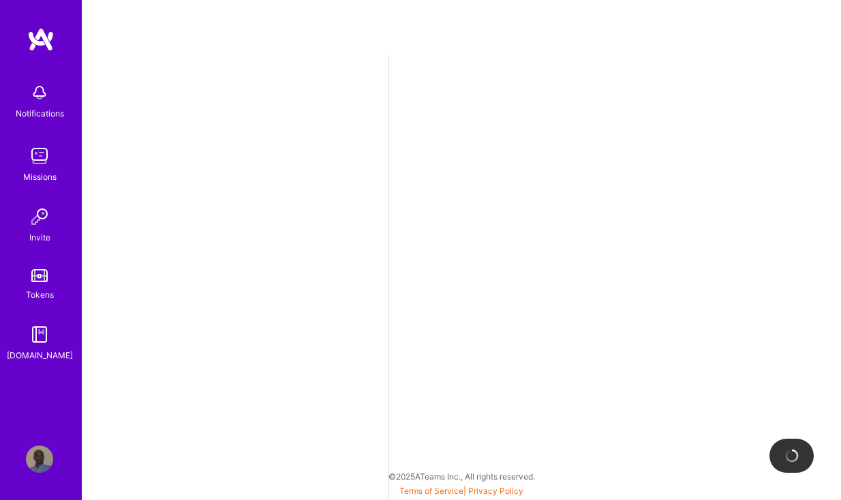  What do you see at coordinates (40, 335) in the screenshot?
I see `img: guide book` at bounding box center [40, 335].